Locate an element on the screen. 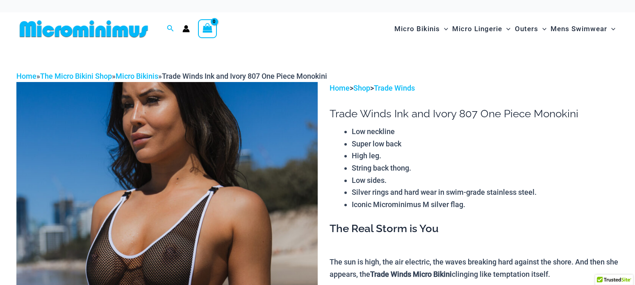  a: Micro Bikinis is located at coordinates (137, 76).